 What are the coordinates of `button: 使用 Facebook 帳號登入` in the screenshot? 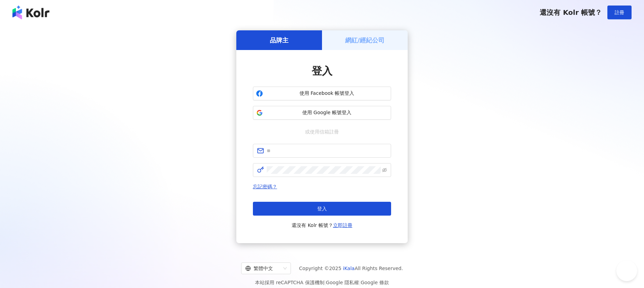 It's located at (322, 94).